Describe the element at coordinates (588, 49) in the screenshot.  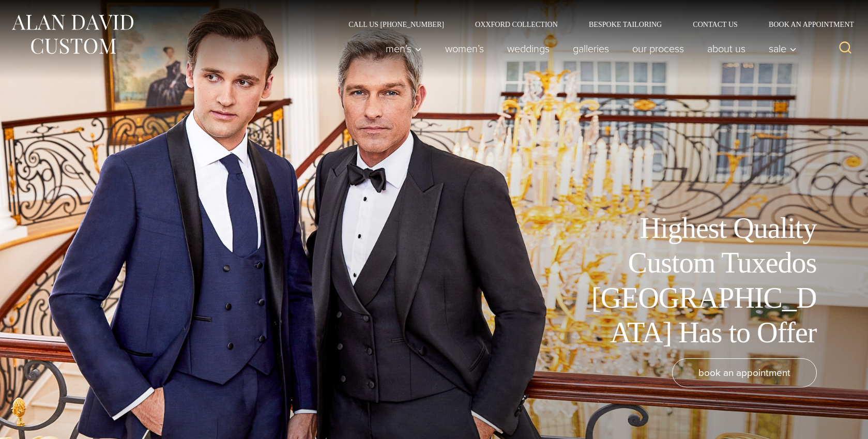
I see `nav: Primary Navigation` at that location.